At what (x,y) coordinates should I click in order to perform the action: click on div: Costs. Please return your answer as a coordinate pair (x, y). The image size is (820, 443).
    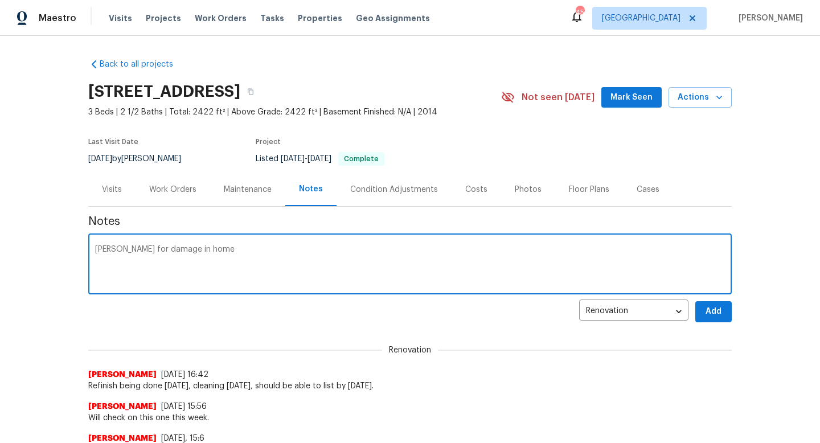
    Looking at the image, I should click on (476, 190).